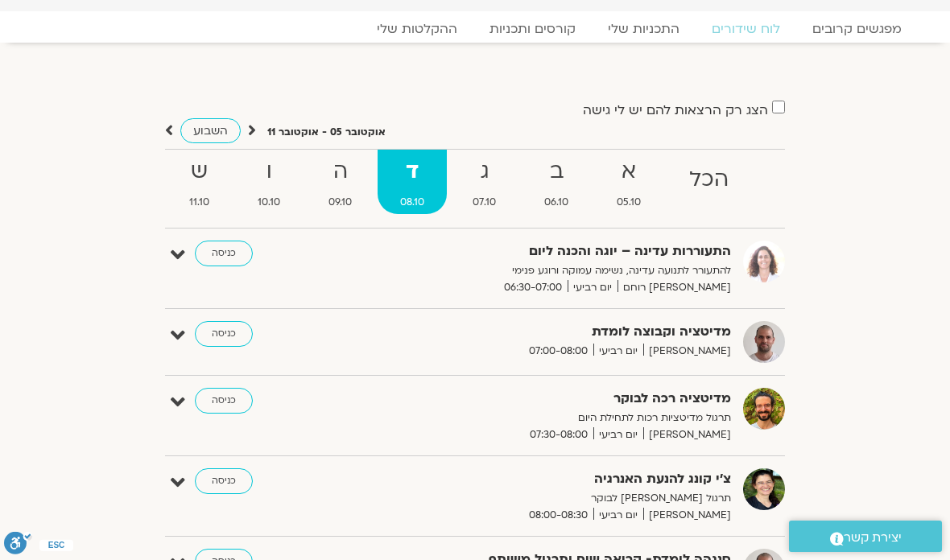 The height and width of the screenshot is (560, 950). What do you see at coordinates (199, 182) in the screenshot?
I see `a: ש11.10` at bounding box center [199, 182].